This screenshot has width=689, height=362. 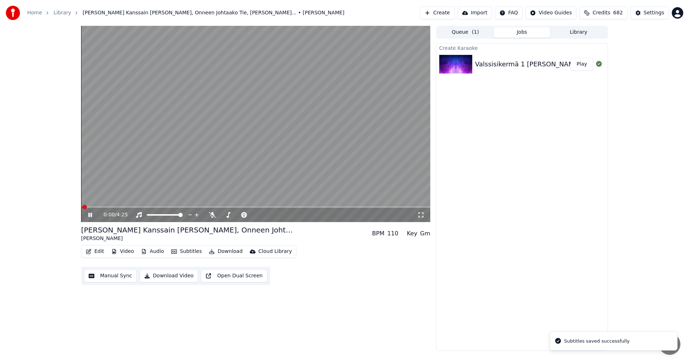 I want to click on button: Play, so click(x=582, y=64).